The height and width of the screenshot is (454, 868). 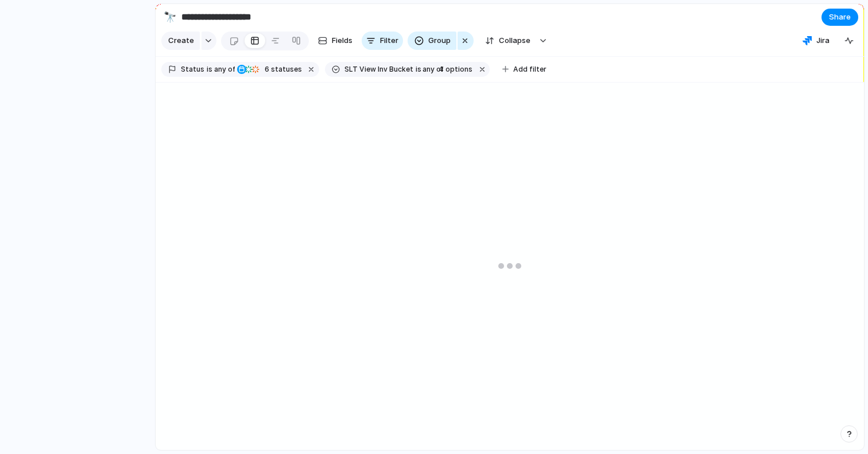 I want to click on button: Filter, so click(x=382, y=41).